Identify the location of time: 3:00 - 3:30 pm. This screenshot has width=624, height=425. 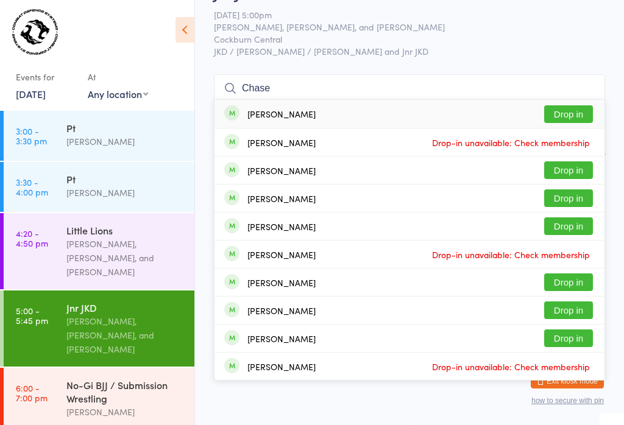
(31, 136).